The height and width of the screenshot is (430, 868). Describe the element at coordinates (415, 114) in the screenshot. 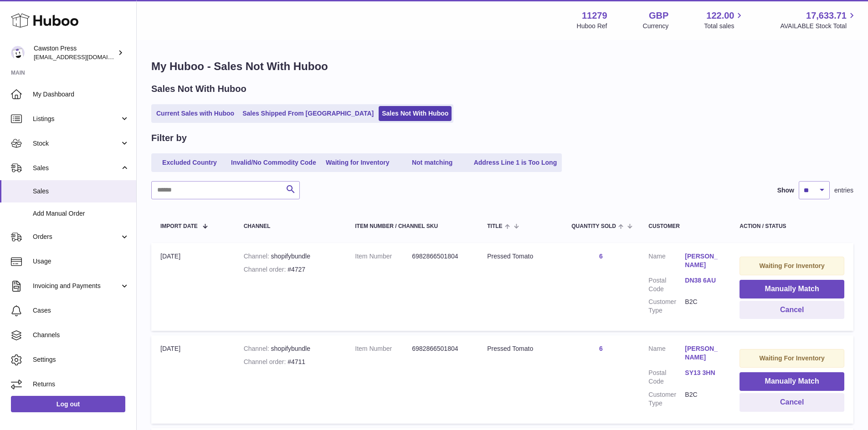

I see `a: Sales Not With Huboo` at that location.